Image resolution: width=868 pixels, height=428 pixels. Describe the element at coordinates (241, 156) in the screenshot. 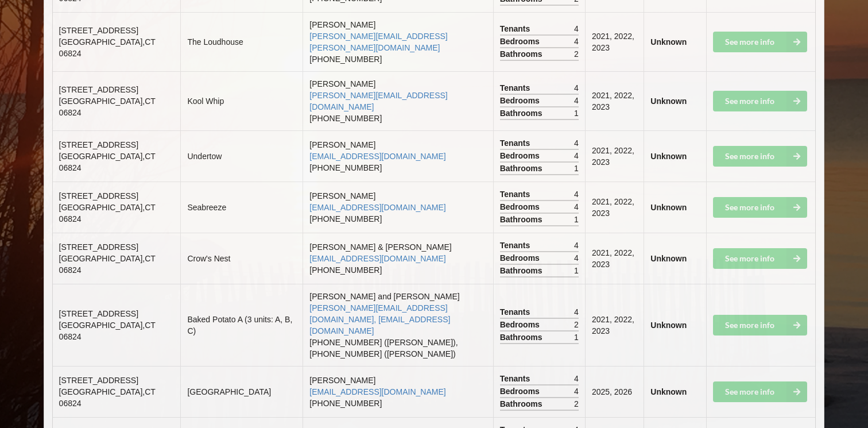

I see `td: Undertow` at that location.